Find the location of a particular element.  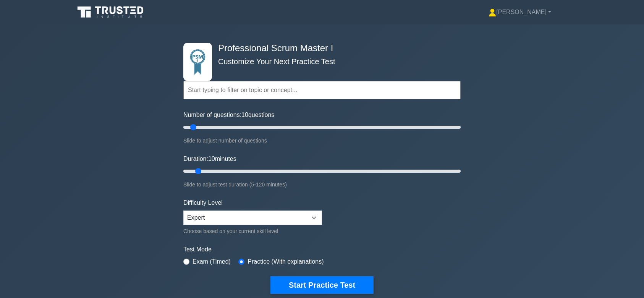

input: Start typing to filter on topic or concept... is located at coordinates (322, 91).